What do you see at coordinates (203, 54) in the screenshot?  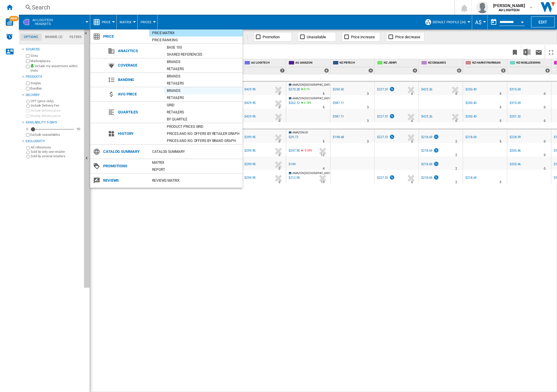 I see `div: Shared references` at bounding box center [203, 54].